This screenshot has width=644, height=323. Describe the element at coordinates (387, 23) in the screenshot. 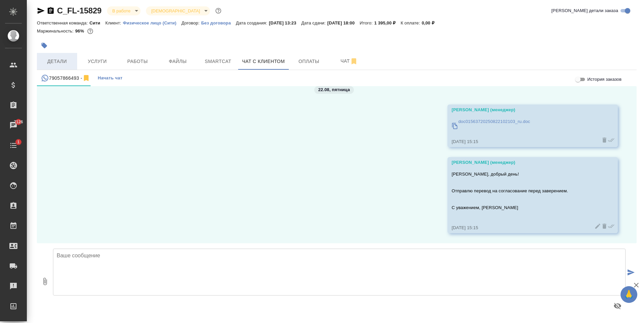

I see `p: 1 395,00 ₽` at that location.